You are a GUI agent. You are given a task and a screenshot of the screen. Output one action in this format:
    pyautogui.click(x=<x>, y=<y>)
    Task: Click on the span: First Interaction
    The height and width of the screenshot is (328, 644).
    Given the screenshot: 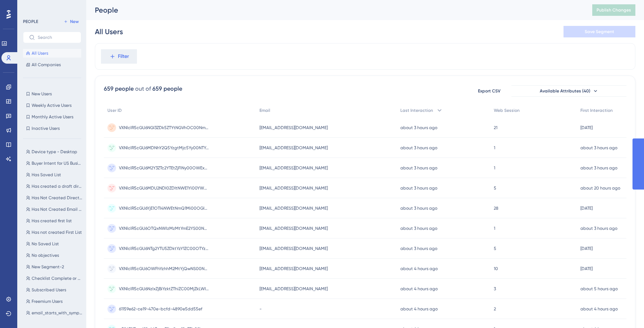 What is the action you would take?
    pyautogui.click(x=596, y=110)
    